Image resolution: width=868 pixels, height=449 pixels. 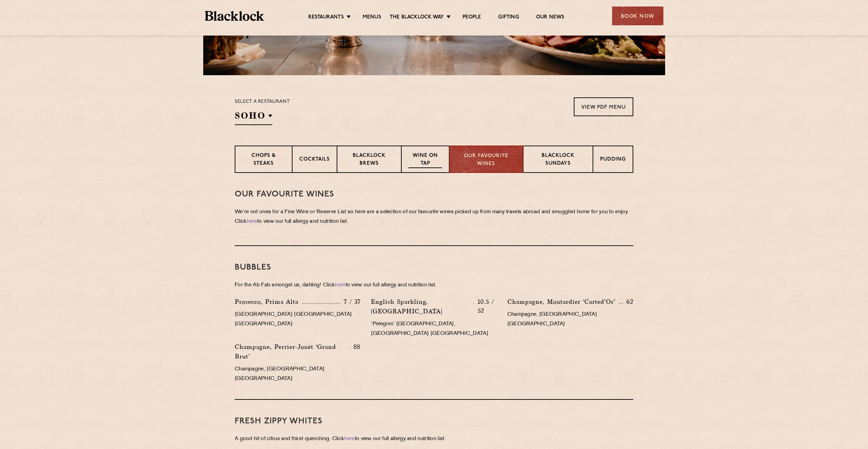 What do you see at coordinates (262, 102) in the screenshot?
I see `p: Select a restaurant` at bounding box center [262, 102].